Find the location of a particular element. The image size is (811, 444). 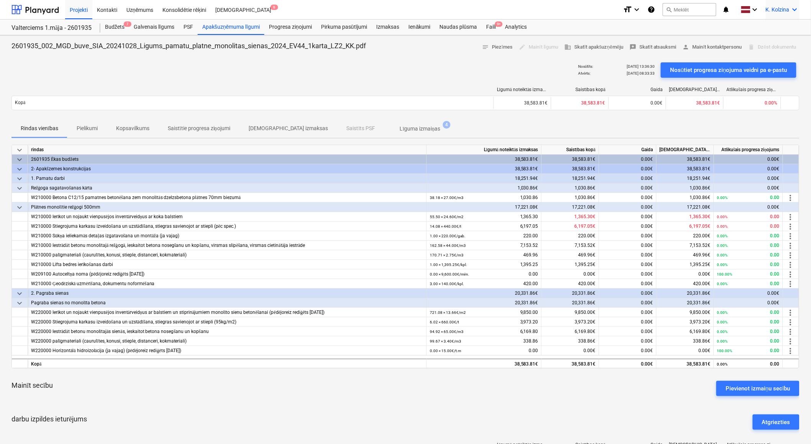

div: W210000 Betona C12/15 pamatnes betonēšana zem monolītās dzelzsbetona plātnes 70mm biezumā is located at coordinates (227, 198).